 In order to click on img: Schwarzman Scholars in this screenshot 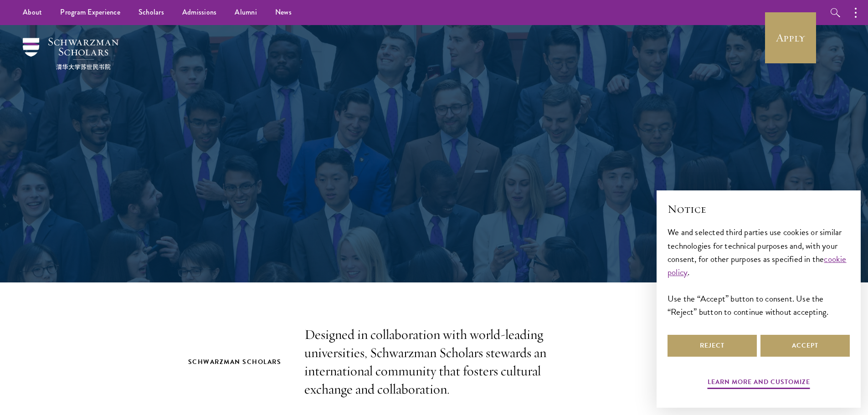, I will do `click(71, 53)`.